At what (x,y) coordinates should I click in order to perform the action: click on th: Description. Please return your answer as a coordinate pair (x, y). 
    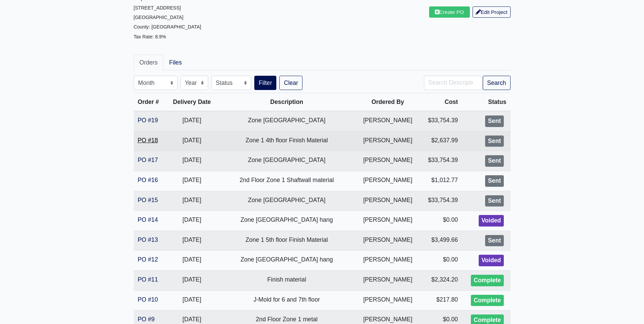
    Looking at the image, I should click on (287, 102).